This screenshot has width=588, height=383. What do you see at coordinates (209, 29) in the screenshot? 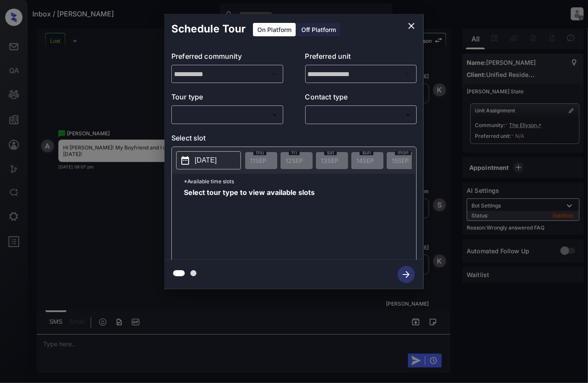
I see `h2: Schedule Tour` at bounding box center [209, 29].